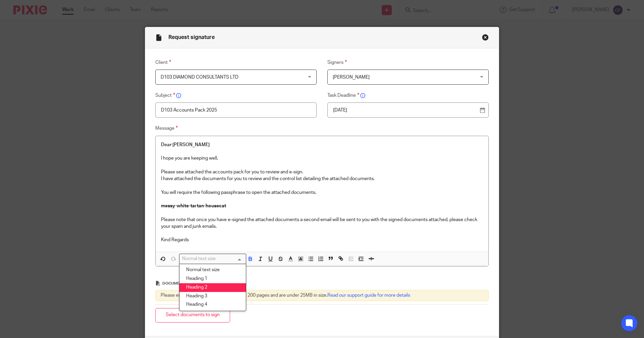  Describe the element at coordinates (212, 258) in the screenshot. I see `div: Search for option` at that location.